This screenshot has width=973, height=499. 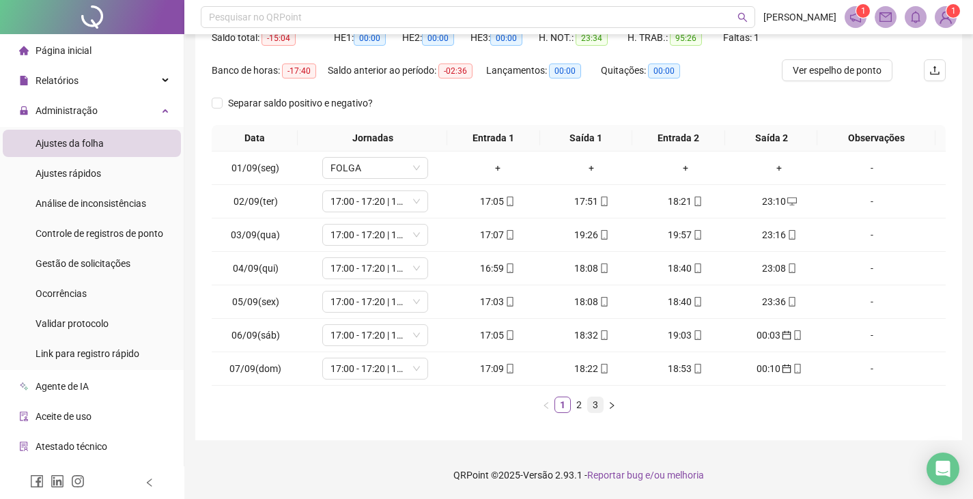 What do you see at coordinates (372, 138) in the screenshot?
I see `th: Jornadas` at bounding box center [372, 138].